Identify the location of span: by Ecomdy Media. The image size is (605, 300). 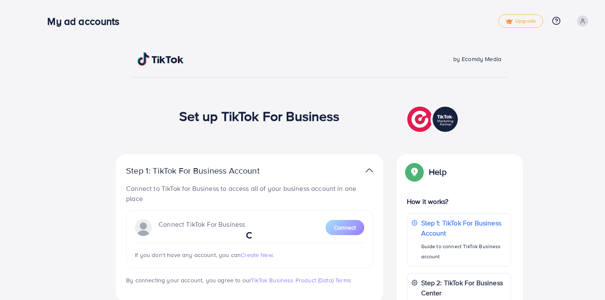
(477, 59).